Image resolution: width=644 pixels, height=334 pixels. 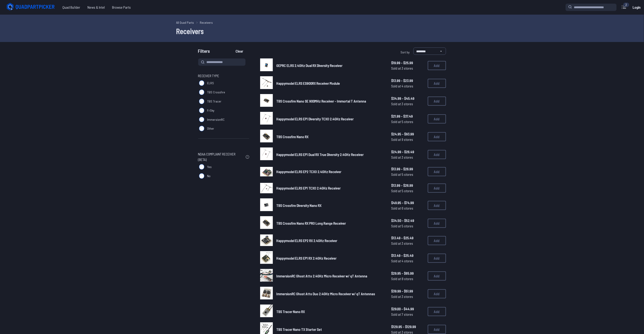 What do you see at coordinates (299, 205) in the screenshot?
I see `span: TBS Crossfire Diversity Nano RX` at bounding box center [299, 205].